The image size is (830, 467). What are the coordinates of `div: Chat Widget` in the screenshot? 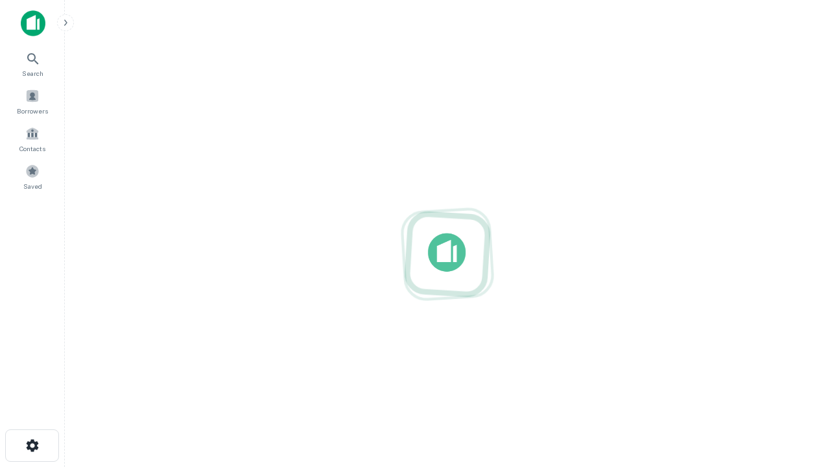 It's located at (798, 394).